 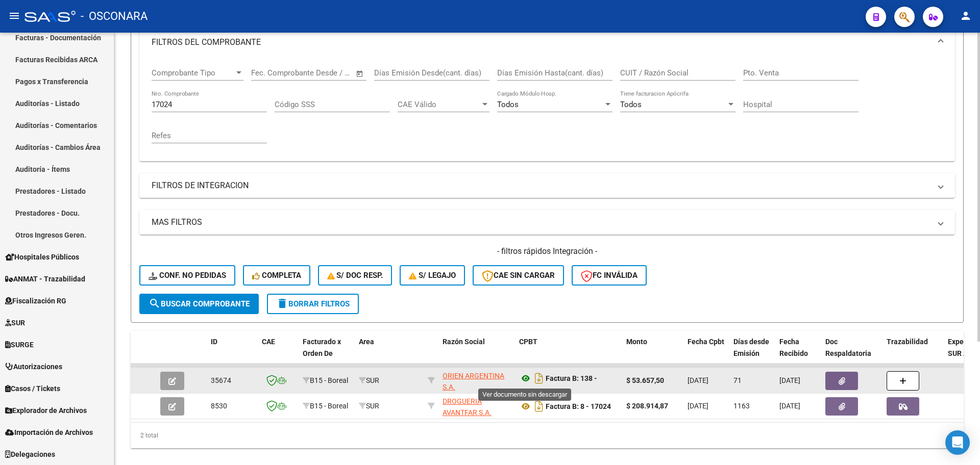 I want to click on div: 30708335416, so click(x=477, y=406).